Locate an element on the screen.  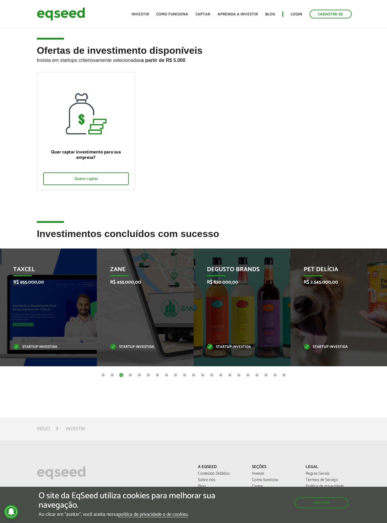
li: Investir is located at coordinates (75, 429).